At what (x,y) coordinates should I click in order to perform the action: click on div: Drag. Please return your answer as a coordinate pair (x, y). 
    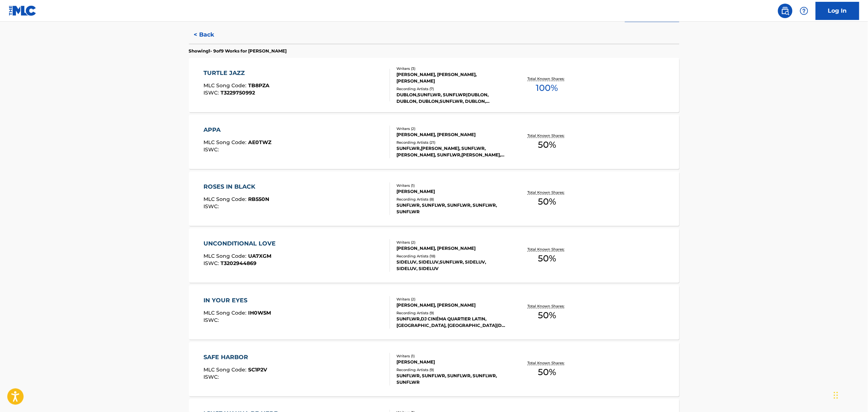
    Looking at the image, I should click on (836, 396).